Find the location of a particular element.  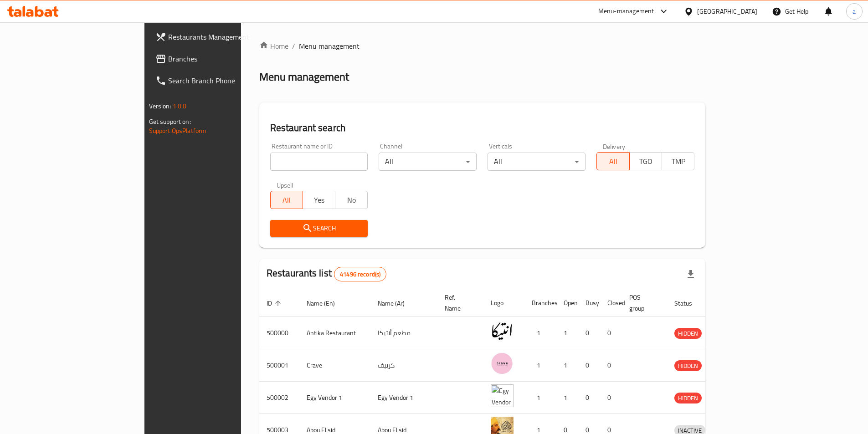

th: Closed is located at coordinates (611, 303).